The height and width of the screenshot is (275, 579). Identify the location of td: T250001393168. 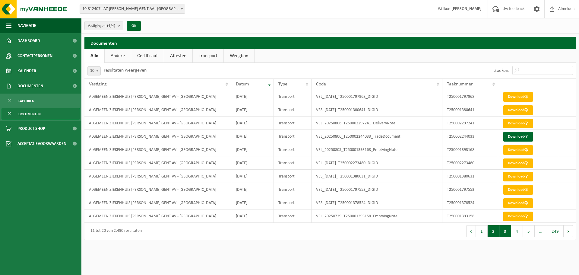
(470, 150).